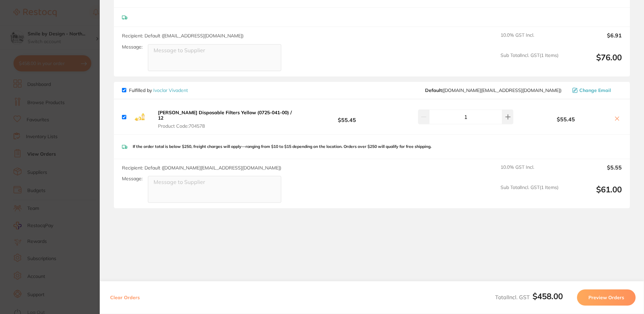 This screenshot has height=314, width=644. Describe the element at coordinates (593, 40) in the screenshot. I see `output: $6.91` at that location.